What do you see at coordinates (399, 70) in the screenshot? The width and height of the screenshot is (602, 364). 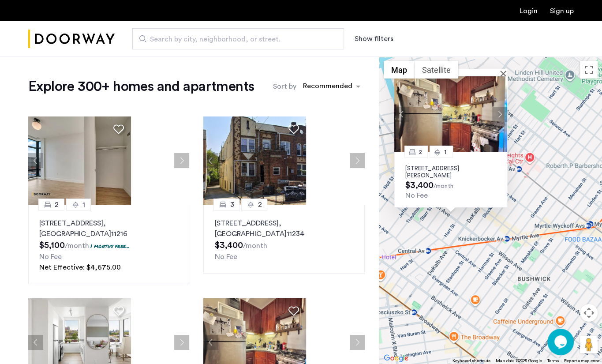 I see `button: Show street map` at bounding box center [399, 70].